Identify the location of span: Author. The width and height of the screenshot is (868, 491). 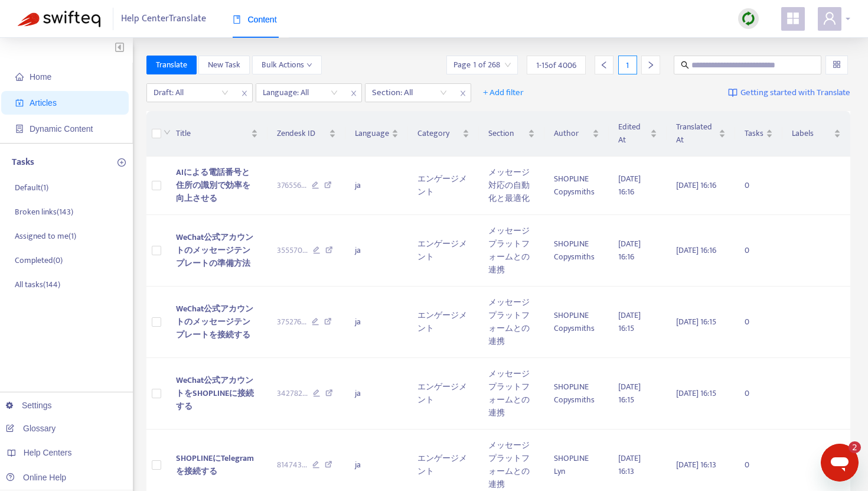
(572, 134).